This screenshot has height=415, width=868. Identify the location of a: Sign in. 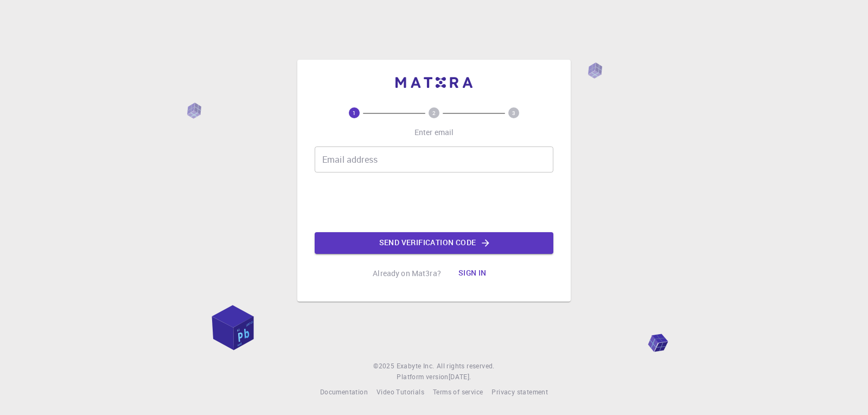
(473, 273).